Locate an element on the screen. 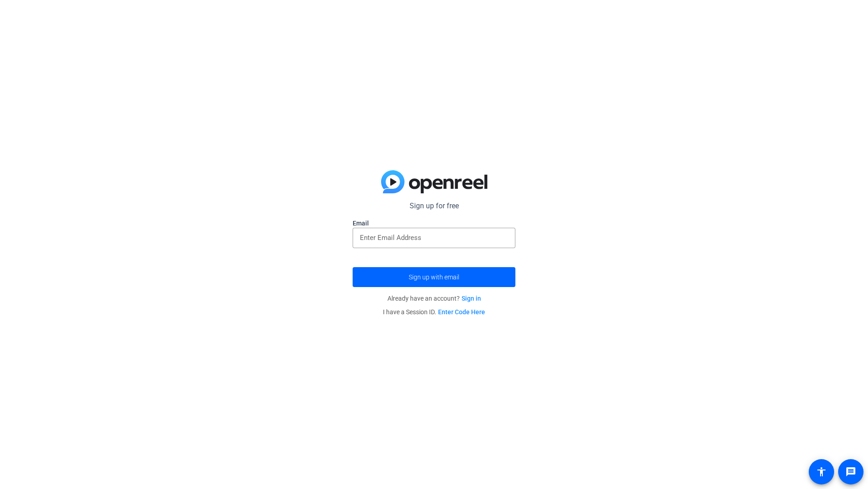 This screenshot has width=868, height=489. img: blue-gradient.svg is located at coordinates (434, 182).